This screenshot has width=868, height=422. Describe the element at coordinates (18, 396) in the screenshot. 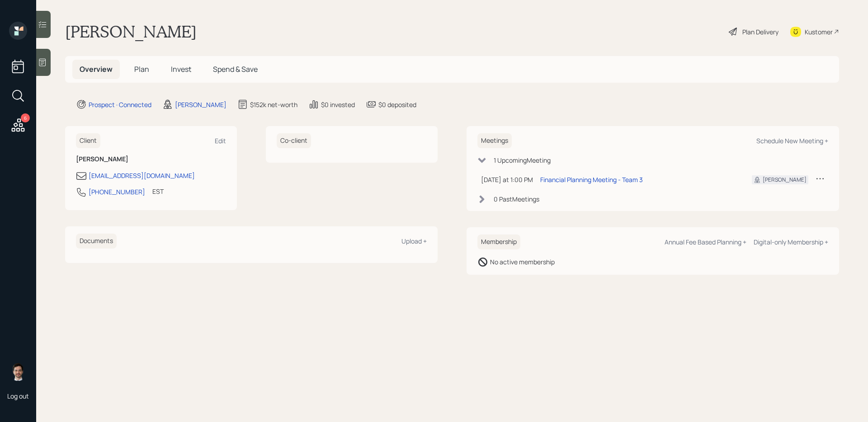

I see `div: Log out` at that location.